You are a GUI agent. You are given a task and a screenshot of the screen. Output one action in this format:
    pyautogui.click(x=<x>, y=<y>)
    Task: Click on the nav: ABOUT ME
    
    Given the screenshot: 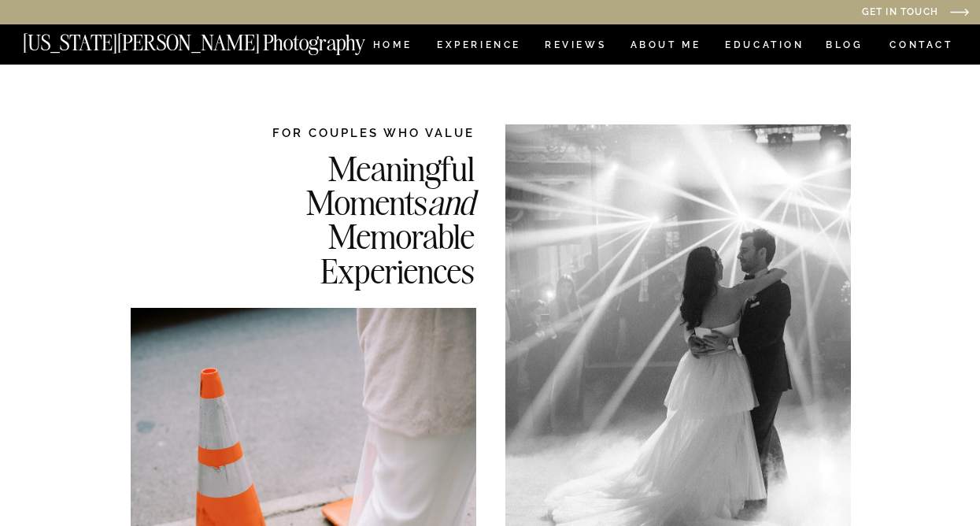 What is the action you would take?
    pyautogui.click(x=665, y=46)
    